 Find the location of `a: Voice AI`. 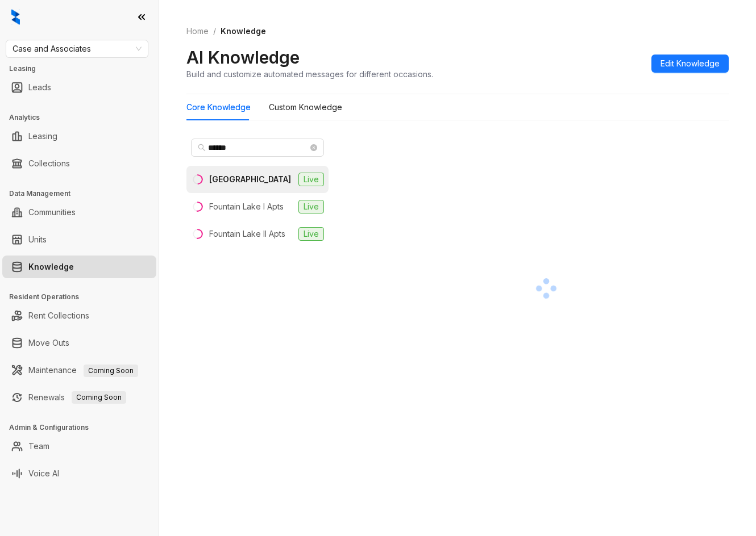

a: Voice AI is located at coordinates (44, 474).